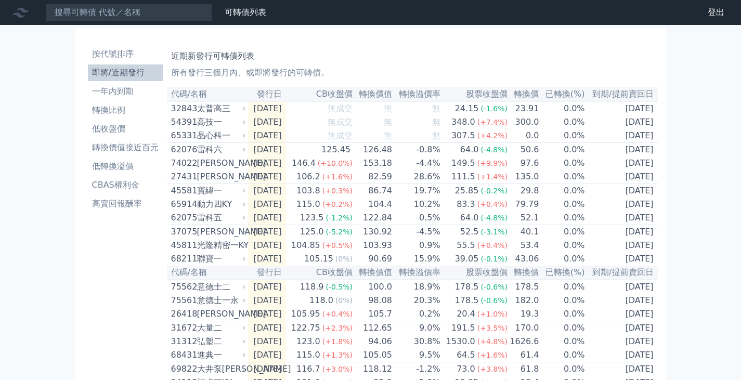 This screenshot has height=380, width=741. What do you see at coordinates (463, 177) in the screenshot?
I see `div: 111.5` at bounding box center [463, 177].